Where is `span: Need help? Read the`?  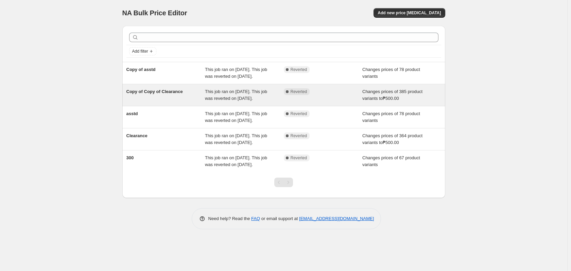 span: Need help? Read the is located at coordinates (230, 219).